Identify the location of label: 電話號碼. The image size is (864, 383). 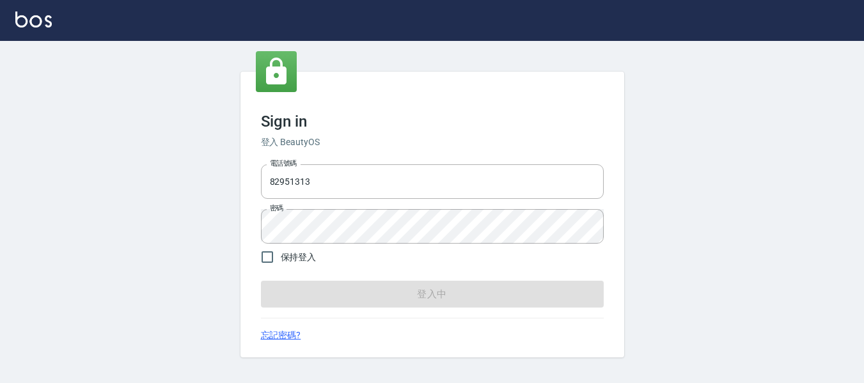
(283, 163).